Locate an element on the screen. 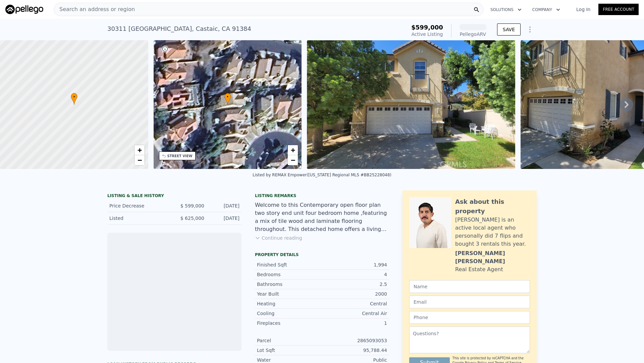 The height and width of the screenshot is (363, 644). button: Continue reading is located at coordinates (278, 238).